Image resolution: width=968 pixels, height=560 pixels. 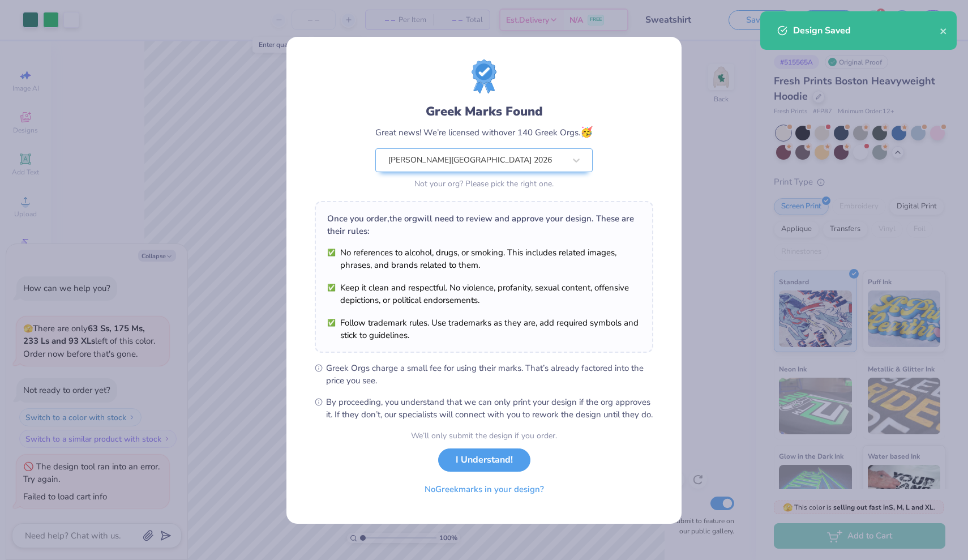 I want to click on img: license-marks-badge.png, so click(x=484, y=77).